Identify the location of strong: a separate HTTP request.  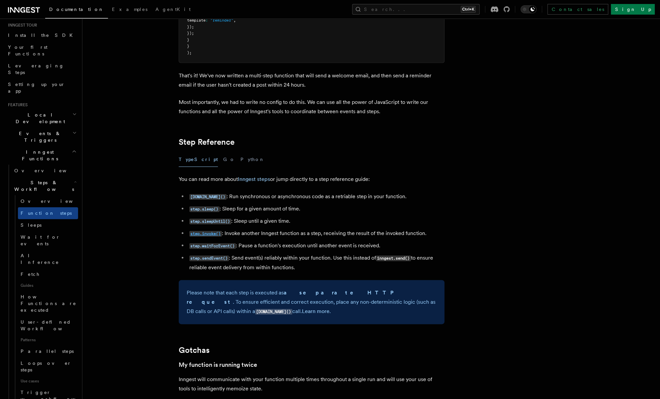
(292, 297).